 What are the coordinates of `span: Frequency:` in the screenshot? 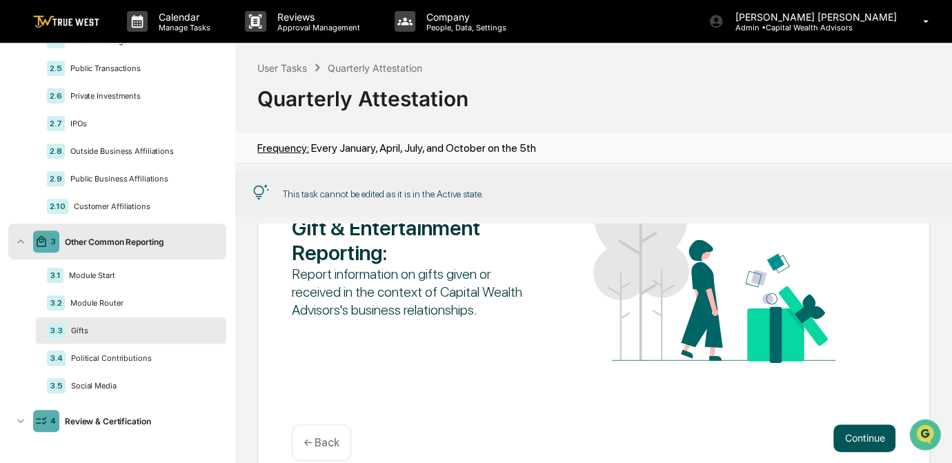 It's located at (283, 148).